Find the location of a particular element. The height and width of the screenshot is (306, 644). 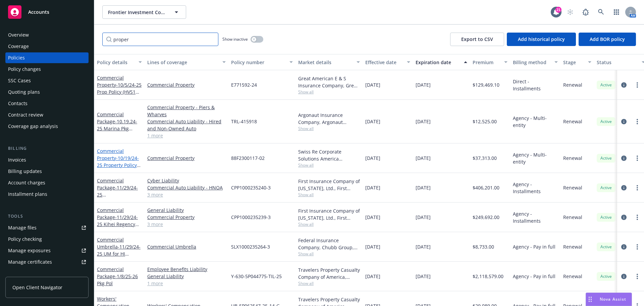

span: - 1/8/25-26 Pkg Pol is located at coordinates (117, 280).